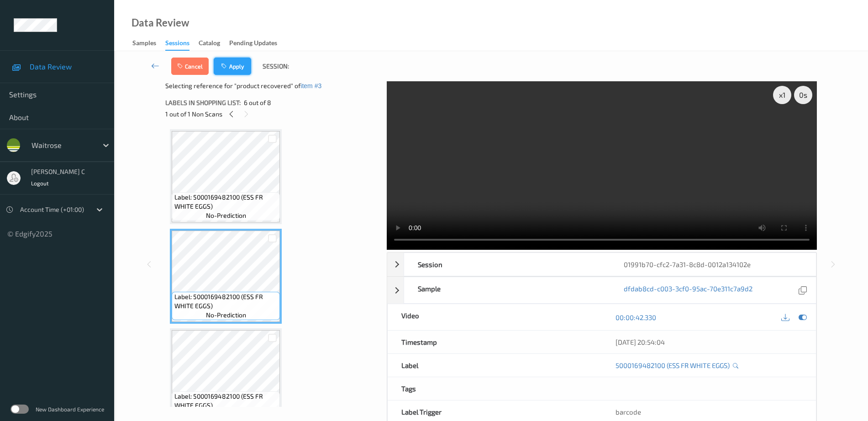  What do you see at coordinates (161, 23) in the screenshot?
I see `div: Data Review` at bounding box center [161, 23].